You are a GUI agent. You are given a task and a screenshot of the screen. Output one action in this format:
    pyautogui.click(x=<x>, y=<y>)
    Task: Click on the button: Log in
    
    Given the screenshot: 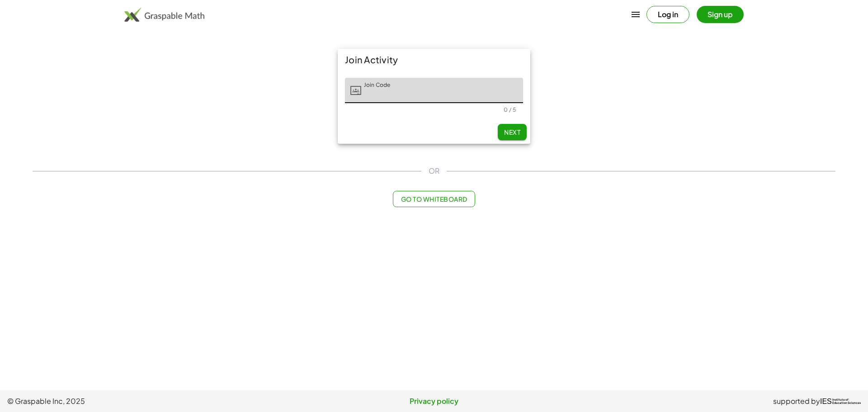 What is the action you would take?
    pyautogui.click(x=668, y=15)
    